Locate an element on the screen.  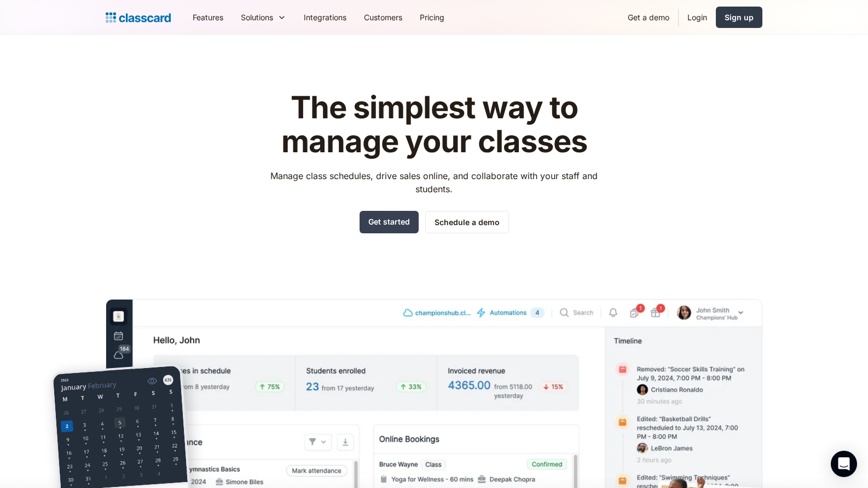
a: Login is located at coordinates (697, 17).